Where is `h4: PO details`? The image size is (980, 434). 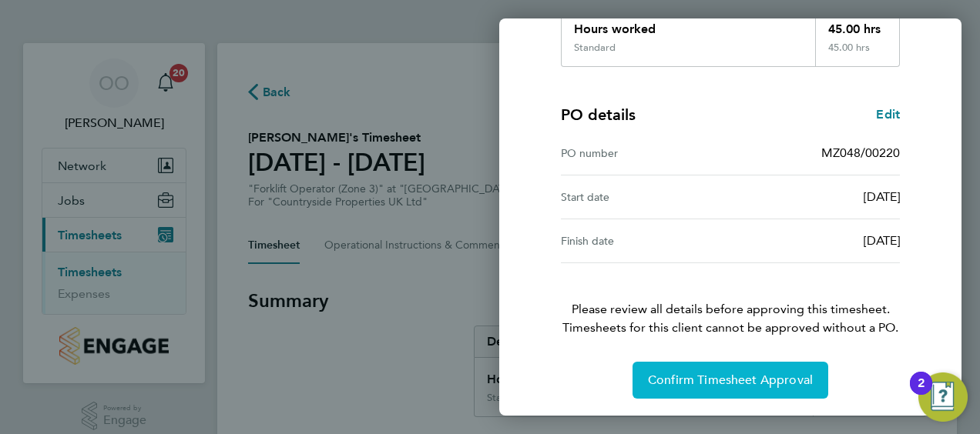
h4: PO details is located at coordinates (598, 115).